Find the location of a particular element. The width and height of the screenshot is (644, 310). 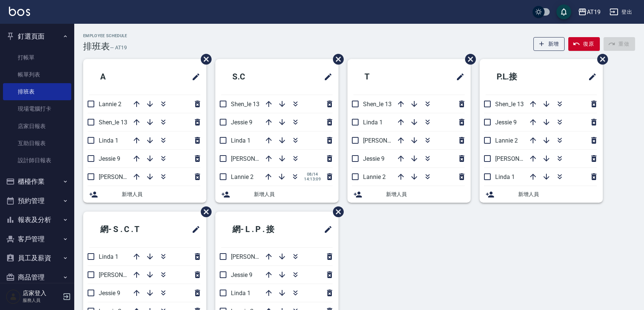

a: 帳單列表 is located at coordinates (37, 74).